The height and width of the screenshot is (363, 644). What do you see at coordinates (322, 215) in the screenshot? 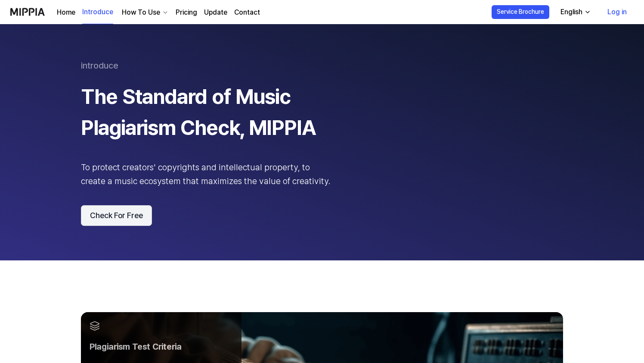
I see `a: Check For Free` at bounding box center [322, 215].